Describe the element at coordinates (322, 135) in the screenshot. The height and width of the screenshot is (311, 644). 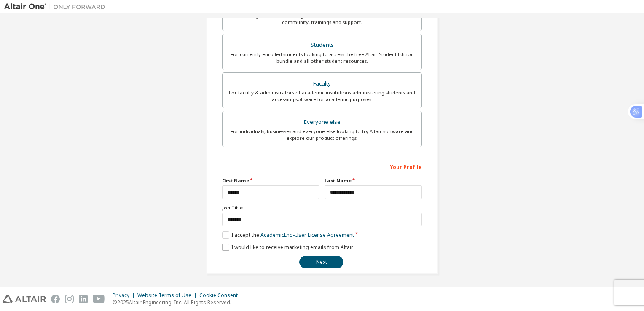
I see `div: For individuals, businesses and everyone else looking to try Altair software and explore our prod...` at that location.